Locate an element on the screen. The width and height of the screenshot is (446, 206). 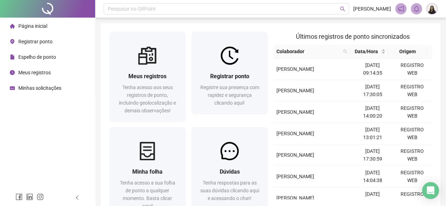
span: Últimos registros de ponto sincronizados is located at coordinates (353, 36).